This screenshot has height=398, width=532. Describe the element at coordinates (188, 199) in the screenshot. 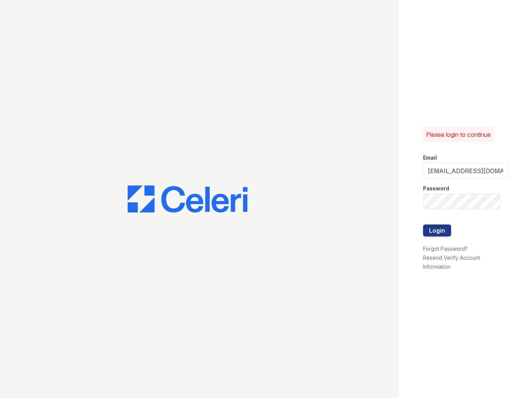

I see `img: CE_Logo_Blue-a8612792a0a2168367f1c8372b55b34899dd931a85d93a1a3d3e32e68fde9ad4.png` at that location.